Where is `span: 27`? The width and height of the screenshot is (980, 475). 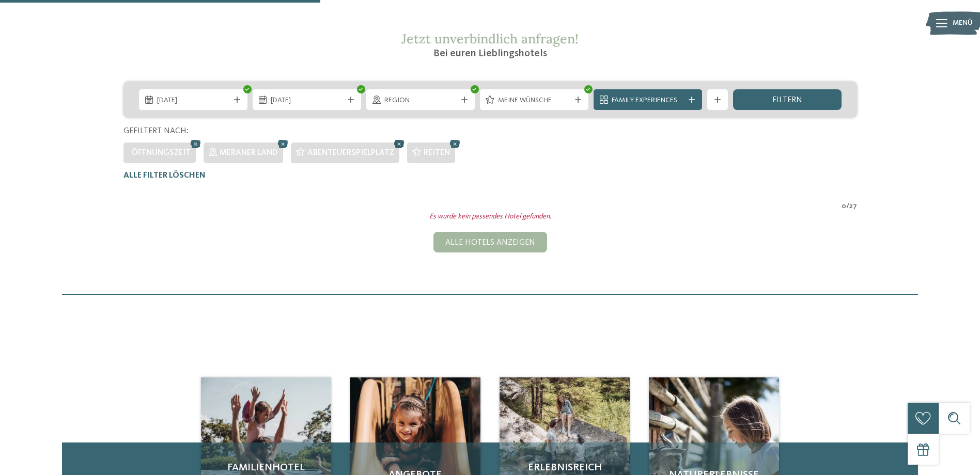
span: 27 is located at coordinates (853, 206).